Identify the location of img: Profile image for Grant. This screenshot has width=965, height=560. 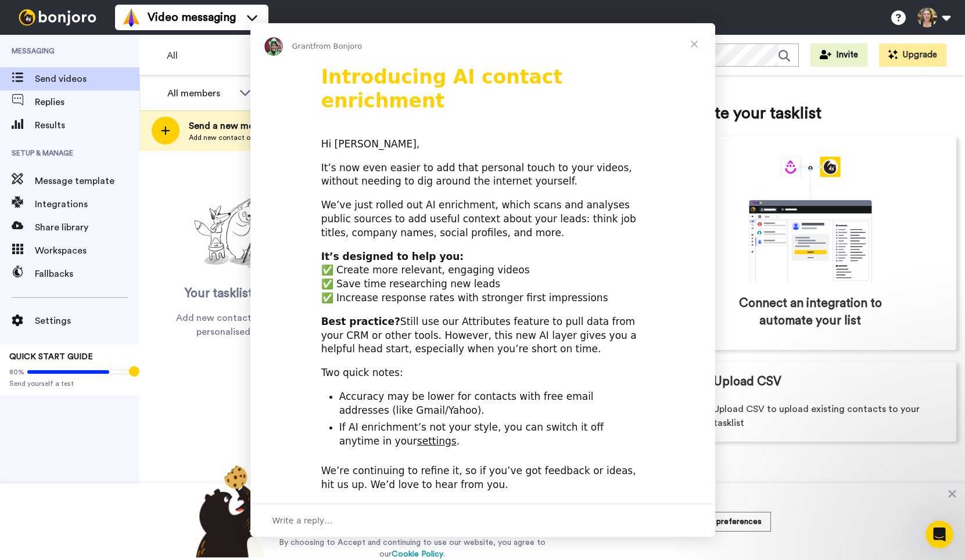
(274, 46).